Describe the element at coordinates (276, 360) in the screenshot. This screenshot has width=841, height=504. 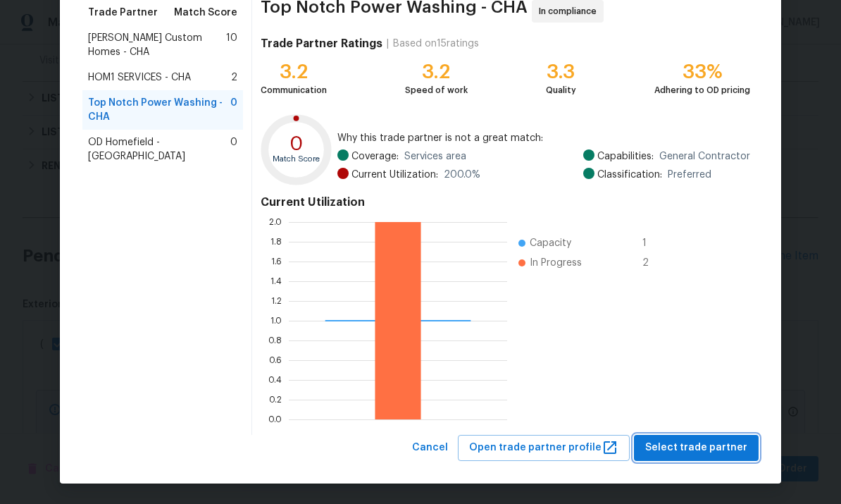
I see `text: 0.6` at that location.